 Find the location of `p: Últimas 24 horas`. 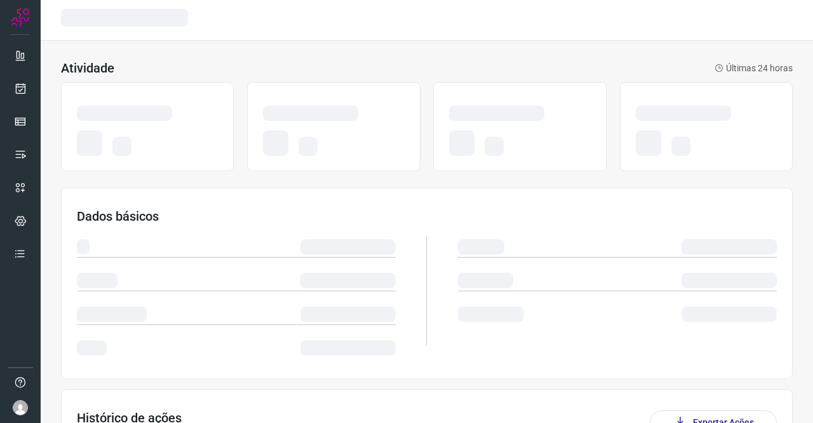

p: Últimas 24 horas is located at coordinates (754, 68).